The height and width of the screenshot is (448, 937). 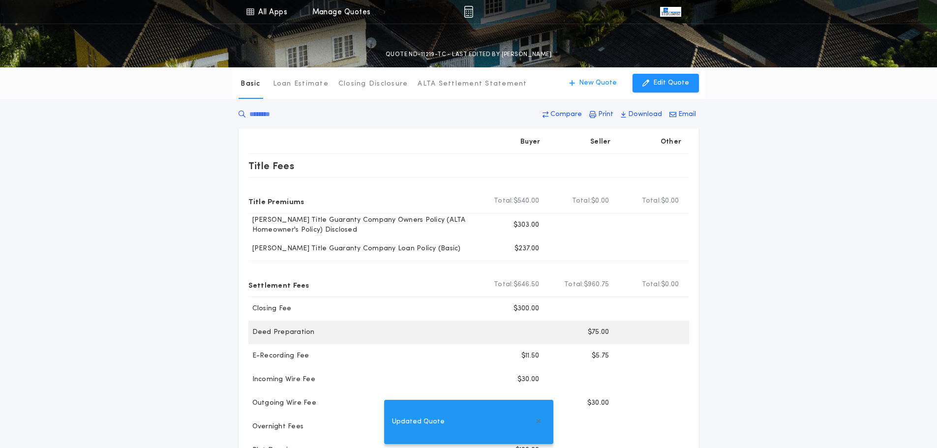 I want to click on p: ALTA Settlement Statement, so click(x=472, y=84).